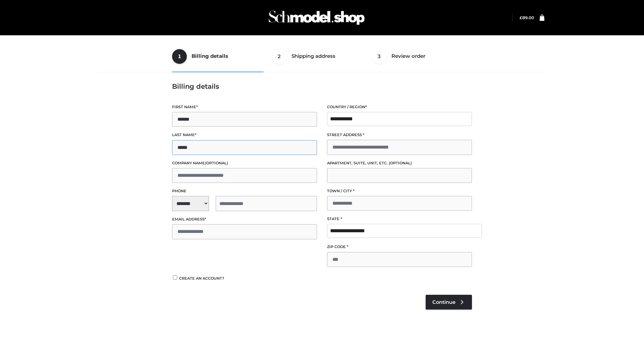 Image resolution: width=644 pixels, height=363 pixels. I want to click on a: Schmodel Admin 964, so click(317, 18).